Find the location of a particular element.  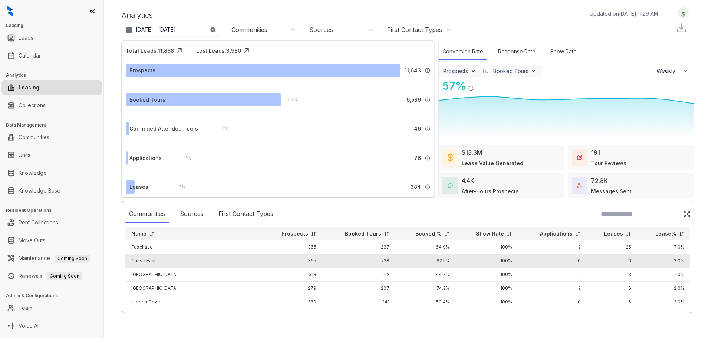

a: Move Outs is located at coordinates (32, 240).